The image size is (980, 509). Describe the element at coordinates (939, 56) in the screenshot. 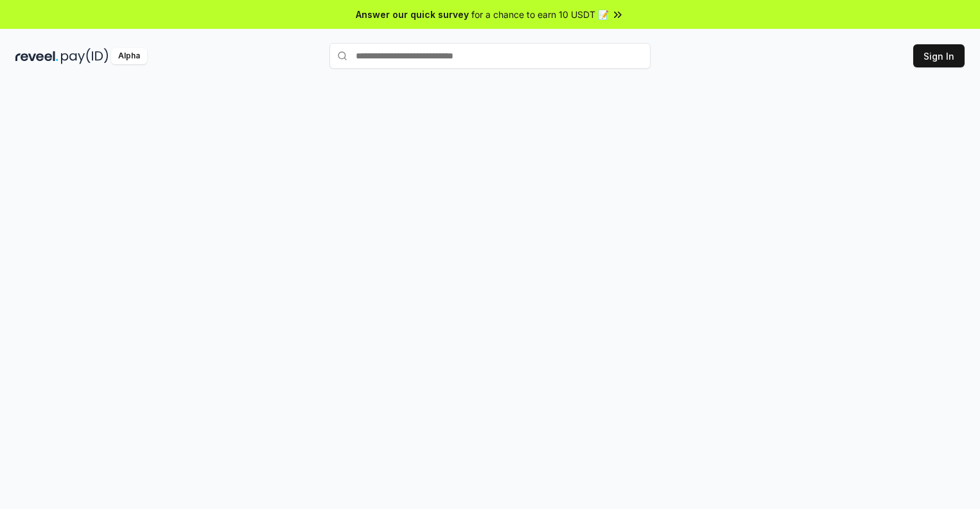

I see `button: Sign In` at that location.